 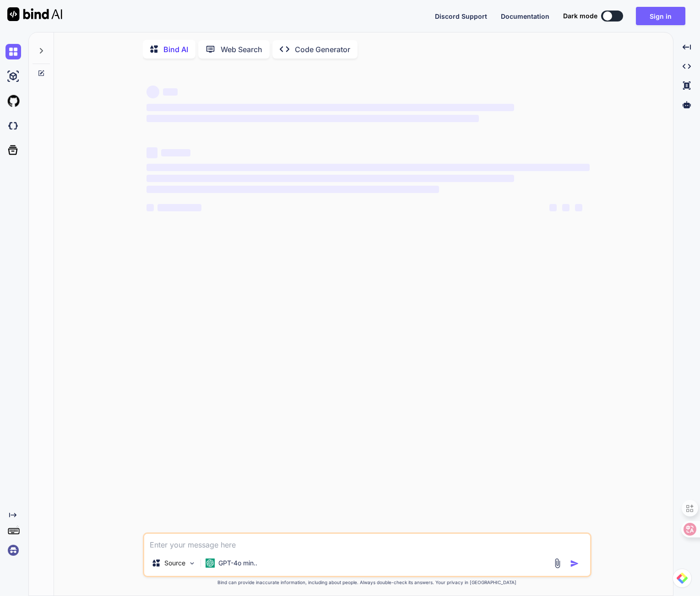 What do you see at coordinates (557, 563) in the screenshot?
I see `img: attachment` at bounding box center [557, 563].